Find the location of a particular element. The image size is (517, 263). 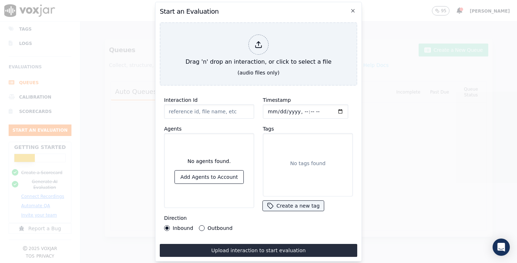

div: No agents found. is located at coordinates (209, 164).